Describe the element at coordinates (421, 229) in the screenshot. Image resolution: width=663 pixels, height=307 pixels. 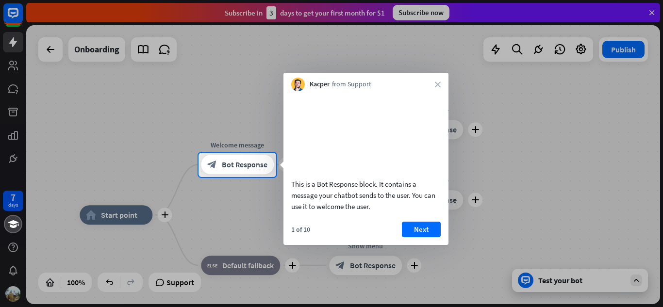
I see `button: Next` at that location.